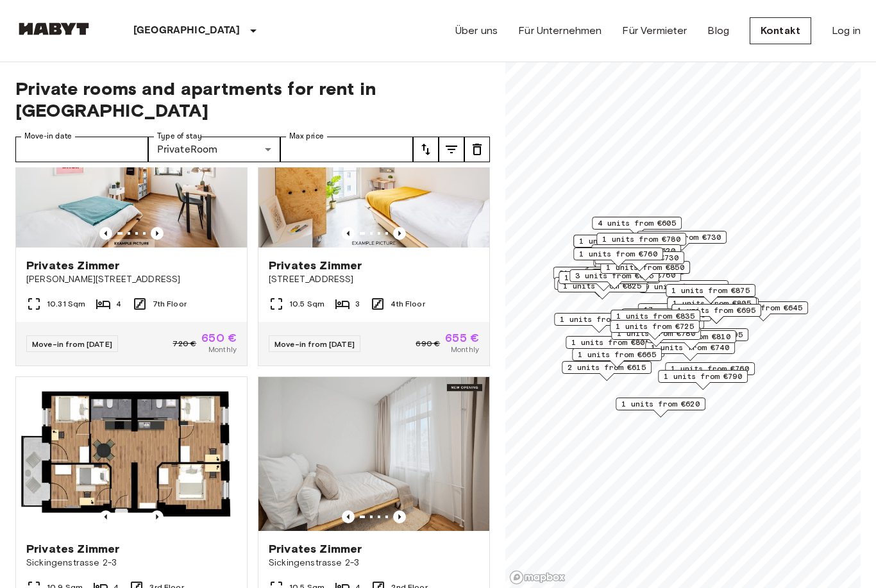  Describe the element at coordinates (131, 454) in the screenshot. I see `img: Marketing picture of unit DE-01-477-066-03` at that location.